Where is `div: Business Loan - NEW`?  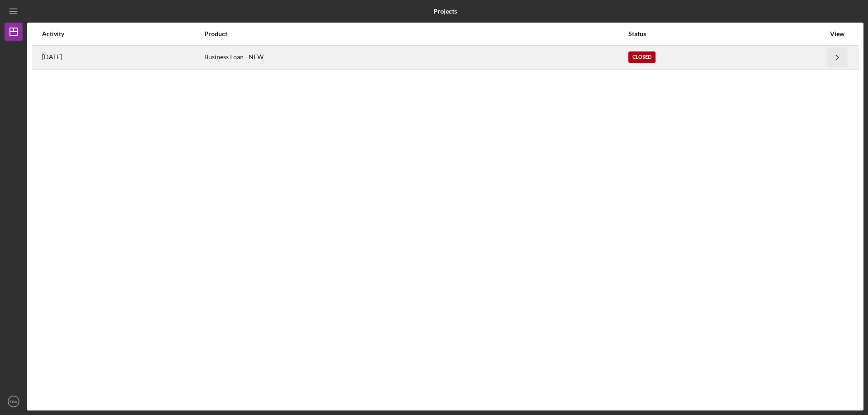
div: Business Loan - NEW is located at coordinates (415, 58).